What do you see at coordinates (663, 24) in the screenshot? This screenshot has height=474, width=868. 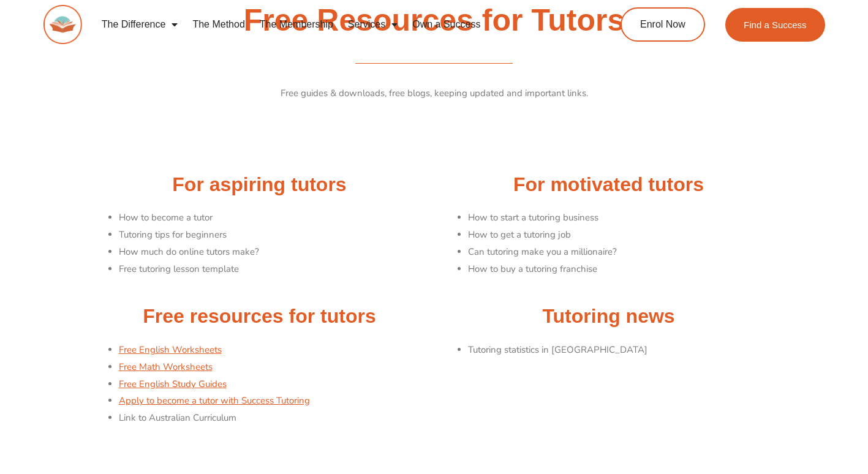 I see `a: Enrol Now` at bounding box center [663, 24].